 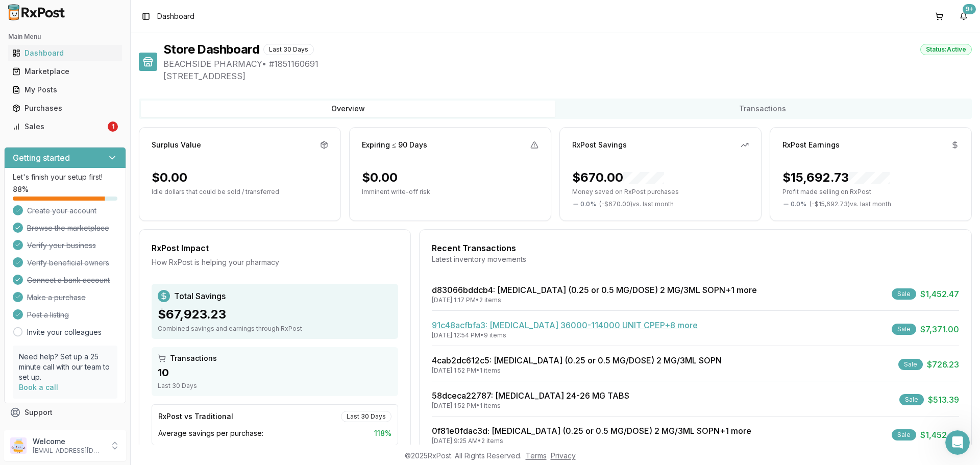 What do you see at coordinates (41, 158) in the screenshot?
I see `h3: Getting started` at bounding box center [41, 158].